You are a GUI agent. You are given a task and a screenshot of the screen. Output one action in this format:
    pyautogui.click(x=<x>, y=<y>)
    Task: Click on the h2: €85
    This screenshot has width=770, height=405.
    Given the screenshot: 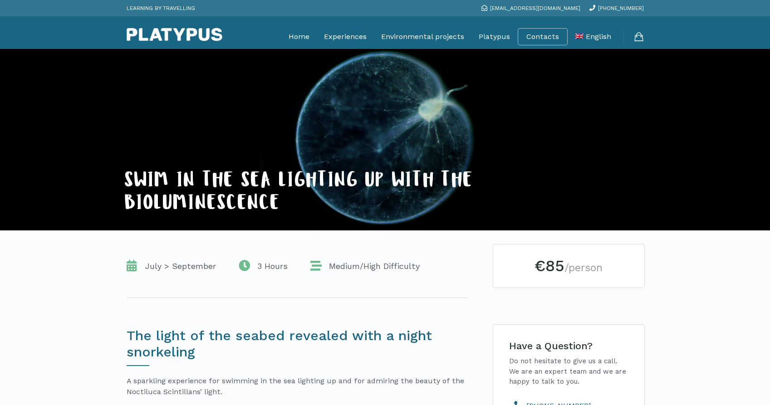 What is the action you would take?
    pyautogui.click(x=569, y=266)
    